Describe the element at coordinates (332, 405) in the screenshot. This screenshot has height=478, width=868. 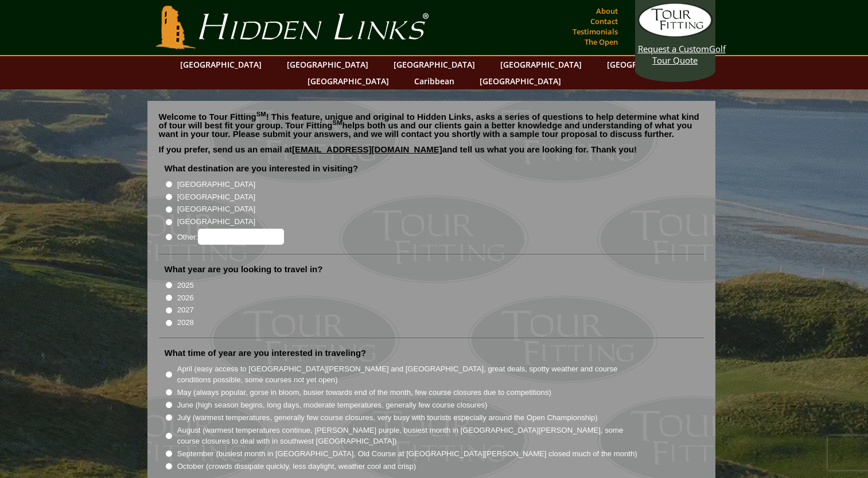
I see `label: June (high season begins, long days, moderate temperatures, generally few course closures)` at that location.